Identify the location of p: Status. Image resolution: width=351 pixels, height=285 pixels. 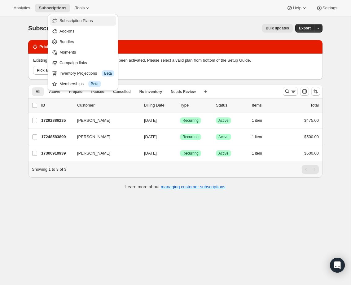
(231, 105).